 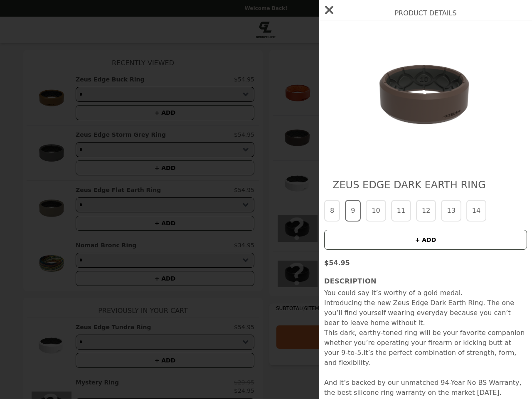 What do you see at coordinates (401, 211) in the screenshot?
I see `button: 11` at bounding box center [401, 211].